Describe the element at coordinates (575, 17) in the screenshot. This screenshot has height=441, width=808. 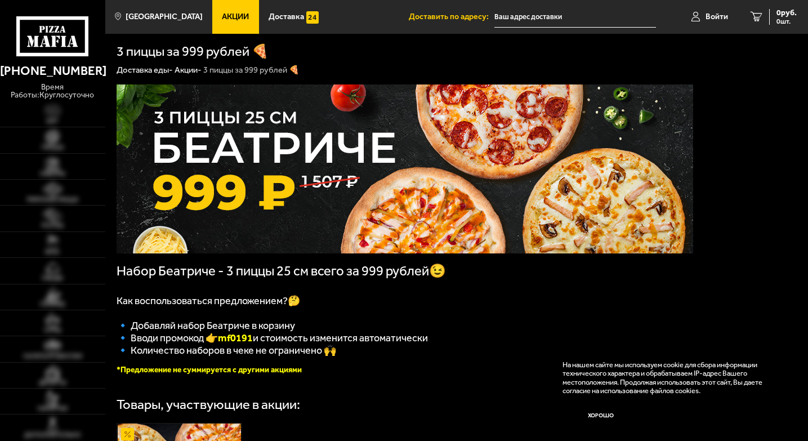
I see `input: Ваш адрес доставки` at that location.